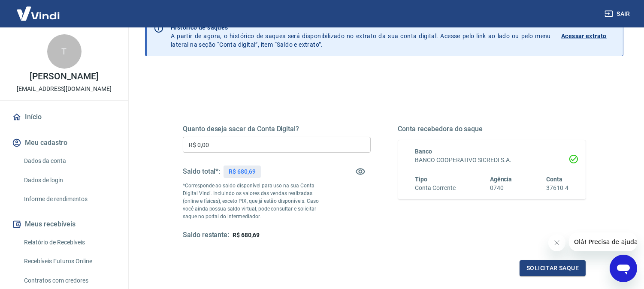 The height and width of the screenshot is (289, 644). What do you see at coordinates (618, 14) in the screenshot?
I see `button: Sair` at bounding box center [618, 14].